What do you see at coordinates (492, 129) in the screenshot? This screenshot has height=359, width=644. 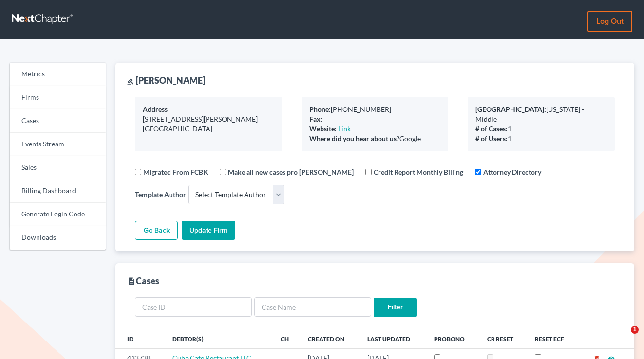 I see `b: # of Cases:` at bounding box center [492, 129].